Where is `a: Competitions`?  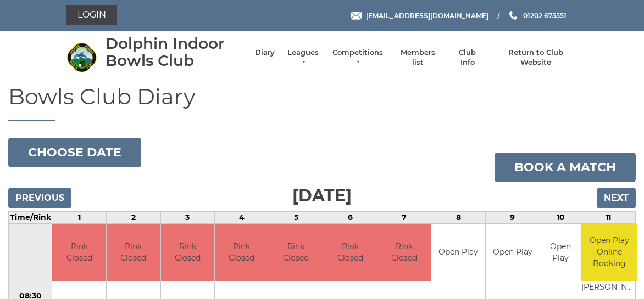 a: Competitions is located at coordinates (357, 57).